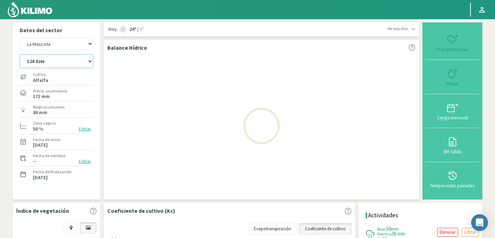  I want to click on p: Eliminar, so click(448, 233).